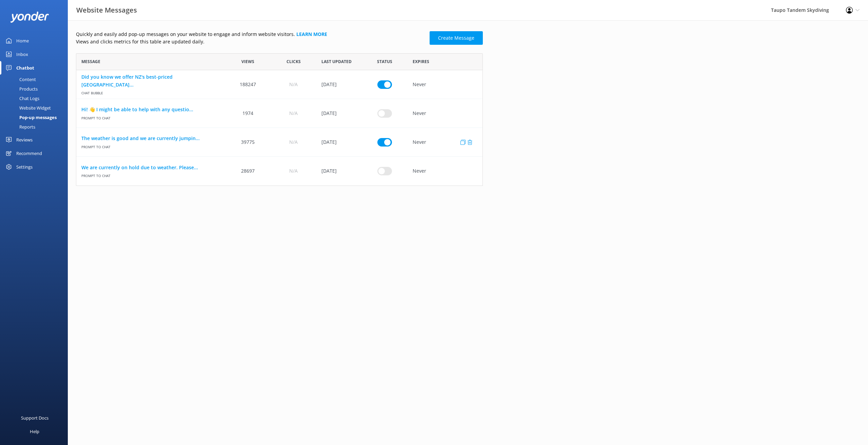 The image size is (868, 445). Describe the element at coordinates (151, 138) in the screenshot. I see `a: The weather is good and we are currently jumpin...` at that location.